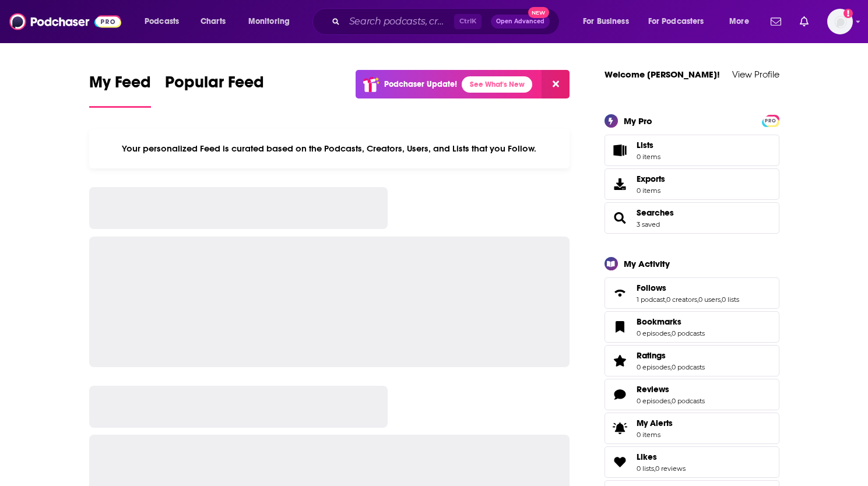 Image resolution: width=868 pixels, height=486 pixels. What do you see at coordinates (269, 22) in the screenshot?
I see `span: Monitoring` at bounding box center [269, 22].